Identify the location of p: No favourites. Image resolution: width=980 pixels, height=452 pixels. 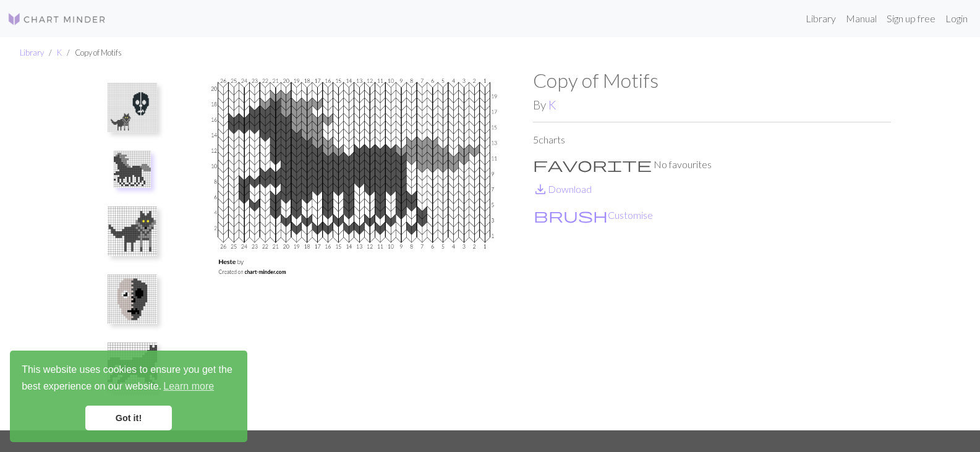
(712, 164).